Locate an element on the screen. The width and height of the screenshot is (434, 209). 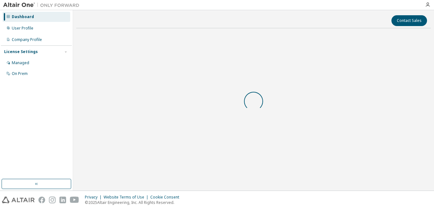
div: Privacy is located at coordinates (94, 197).